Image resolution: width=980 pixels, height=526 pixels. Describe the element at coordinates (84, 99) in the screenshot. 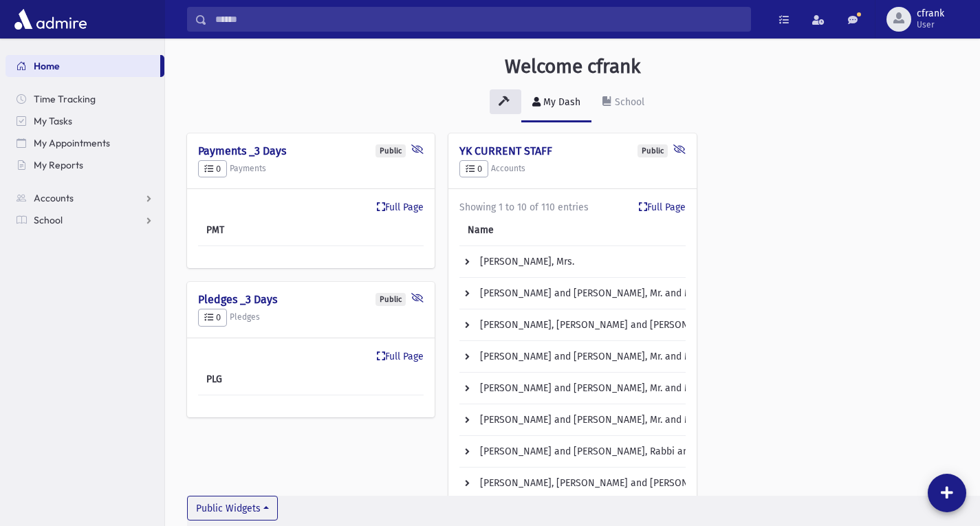

I see `a: Time Tracking` at that location.